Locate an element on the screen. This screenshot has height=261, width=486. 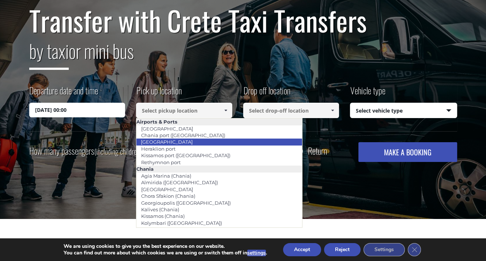
h2: or mini bus is located at coordinates (243, 56).